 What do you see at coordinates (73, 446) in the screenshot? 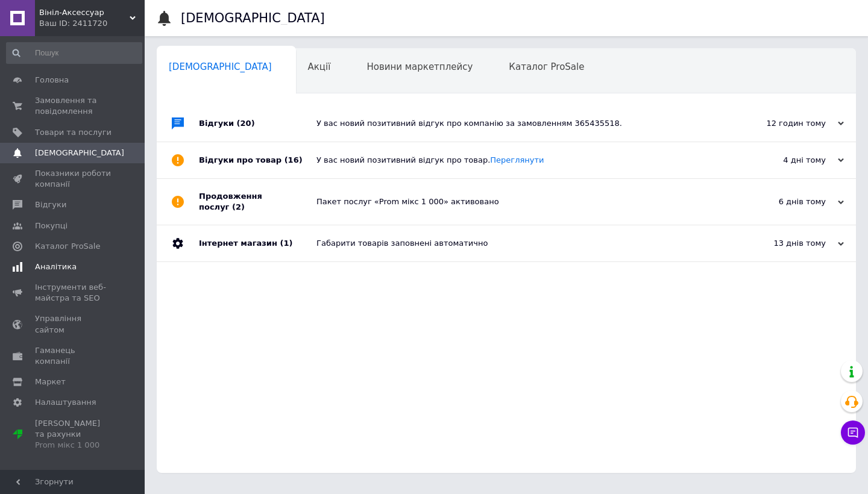
I see `div: Prom мікс 1 000` at bounding box center [73, 446].